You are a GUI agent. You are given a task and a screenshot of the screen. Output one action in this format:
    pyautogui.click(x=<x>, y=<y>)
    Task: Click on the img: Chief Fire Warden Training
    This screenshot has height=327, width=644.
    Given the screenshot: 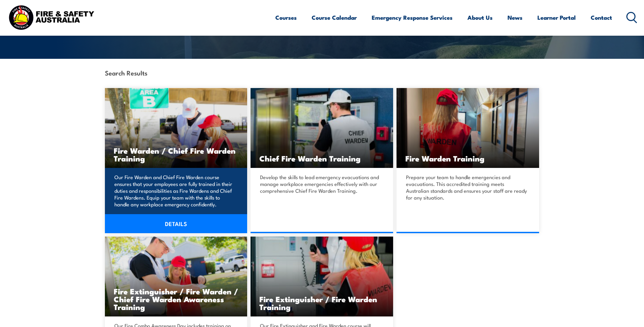 What is the action you would take?
    pyautogui.click(x=322, y=128)
    